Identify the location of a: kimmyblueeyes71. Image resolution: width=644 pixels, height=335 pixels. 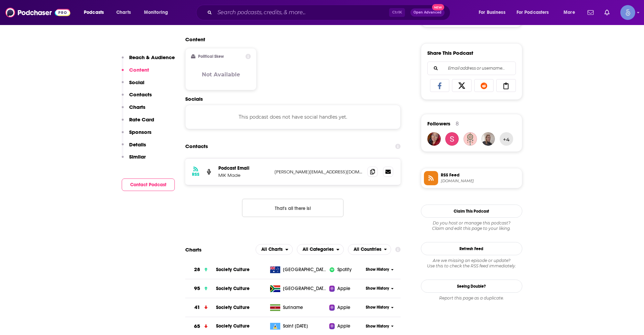
(488, 139).